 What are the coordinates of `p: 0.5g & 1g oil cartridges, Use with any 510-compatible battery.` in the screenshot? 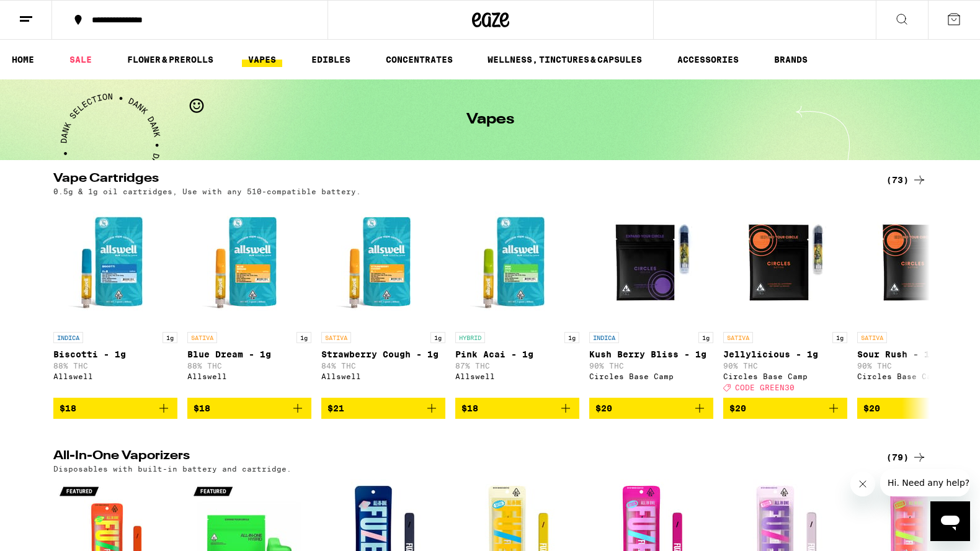 It's located at (207, 191).